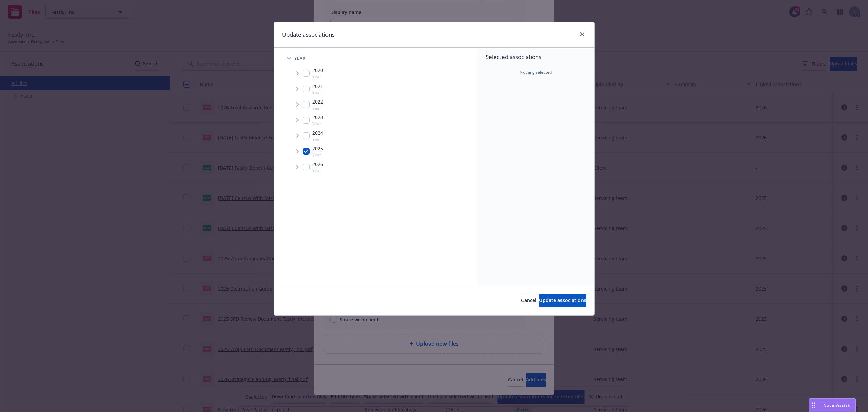 This screenshot has width=868, height=412. What do you see at coordinates (318, 102) in the screenshot?
I see `span: 2022` at bounding box center [318, 102].